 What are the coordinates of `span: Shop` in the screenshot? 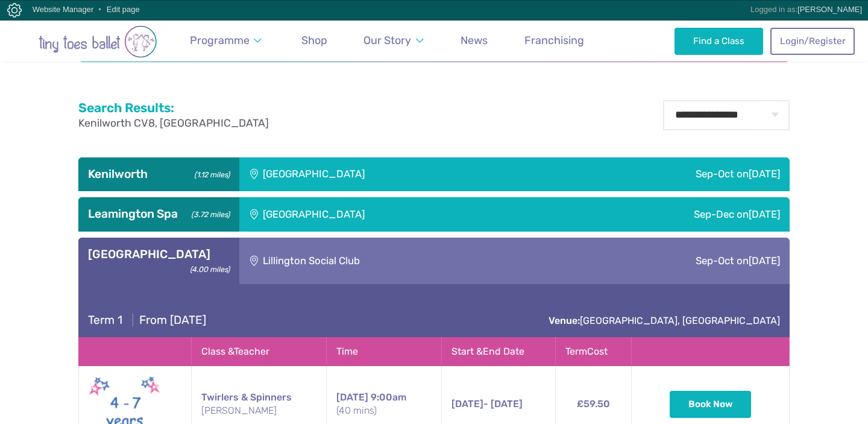 It's located at (314, 40).